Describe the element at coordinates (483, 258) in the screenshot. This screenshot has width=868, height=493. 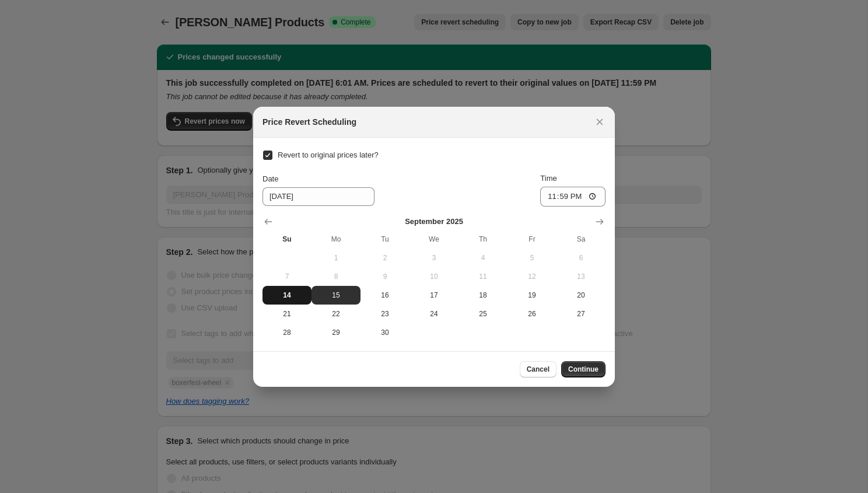
I see `button: Thursday September 4 2025` at that location.